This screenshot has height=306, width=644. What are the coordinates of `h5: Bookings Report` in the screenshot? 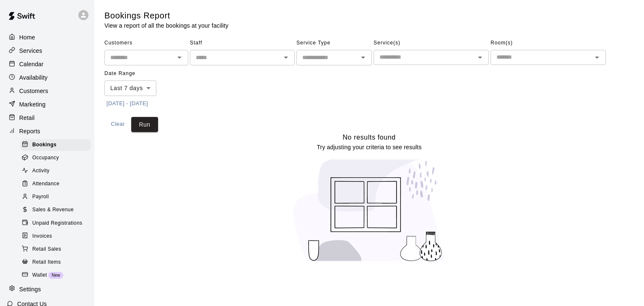 It's located at (166, 15).